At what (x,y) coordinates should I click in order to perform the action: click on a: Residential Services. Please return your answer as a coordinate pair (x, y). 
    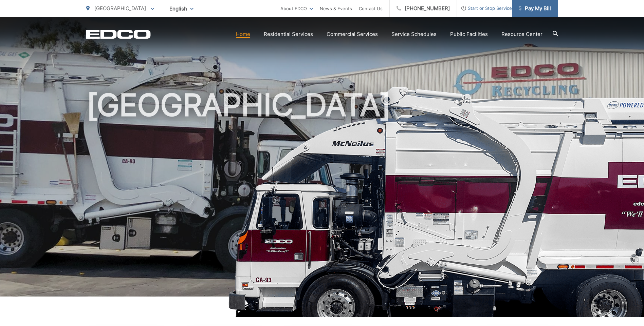
    Looking at the image, I should click on (288, 34).